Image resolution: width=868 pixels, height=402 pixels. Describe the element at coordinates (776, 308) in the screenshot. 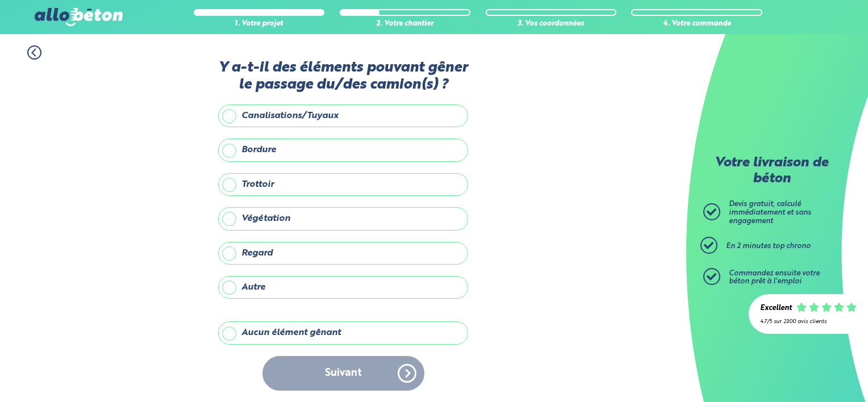

I see `div: Excellent` at that location.